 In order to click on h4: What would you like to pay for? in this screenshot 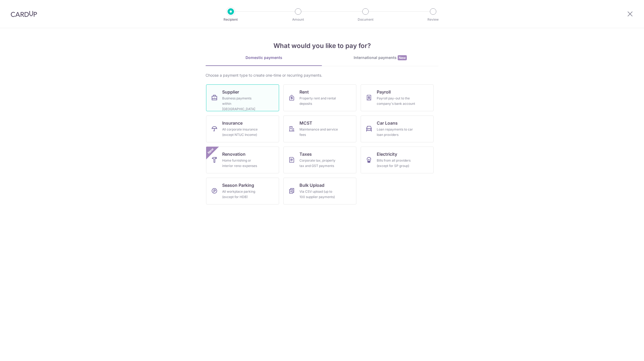, I will do `click(322, 46)`.